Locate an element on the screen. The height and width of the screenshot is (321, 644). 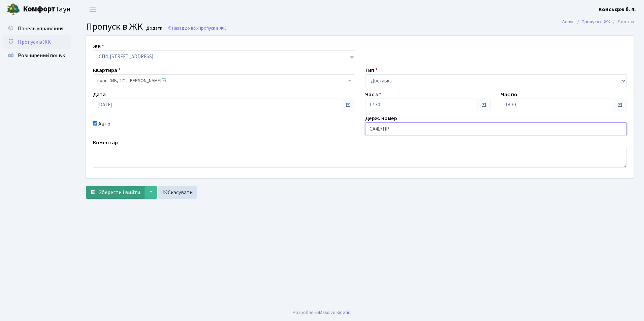
a: Консьєрж б. 4. is located at coordinates (617, 10).